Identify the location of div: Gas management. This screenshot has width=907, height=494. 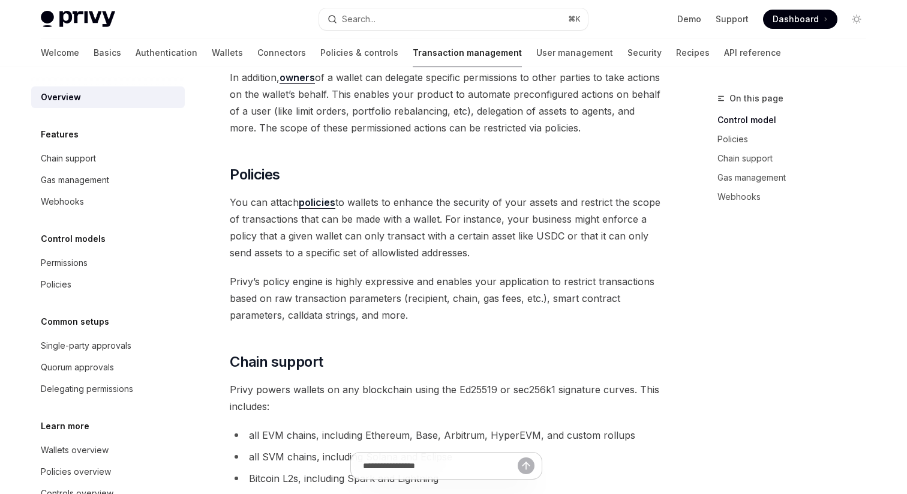
(75, 180).